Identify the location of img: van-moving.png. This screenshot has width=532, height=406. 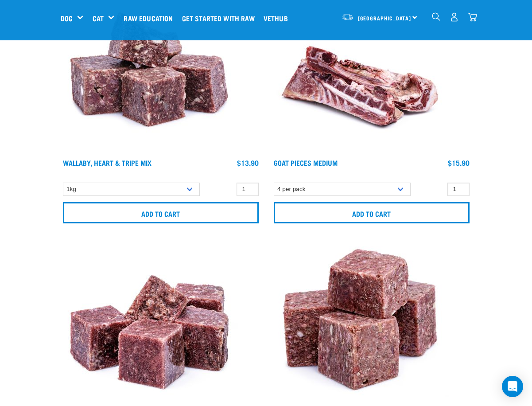
(347, 17).